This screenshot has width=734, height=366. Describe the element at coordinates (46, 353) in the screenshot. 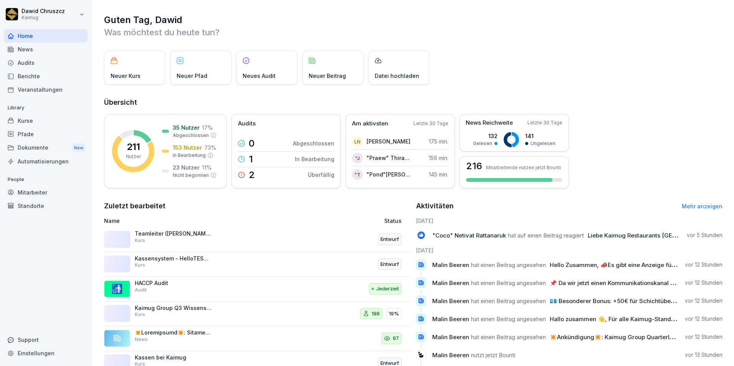

I see `div: Einstellungen` at that location.